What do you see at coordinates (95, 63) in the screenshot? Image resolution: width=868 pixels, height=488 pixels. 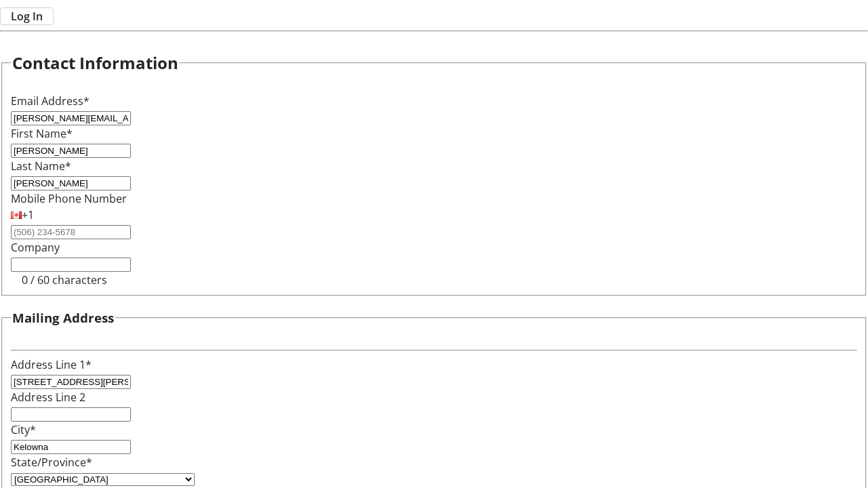 I see `h2: Contact Information` at bounding box center [95, 63].